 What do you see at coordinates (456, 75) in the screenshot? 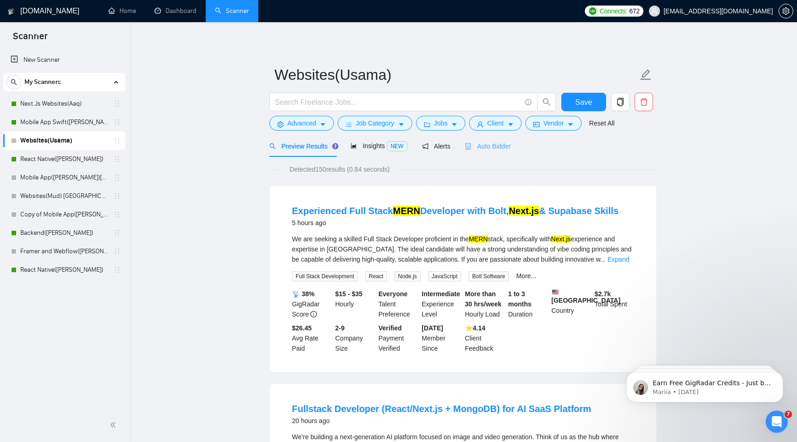
I see `input: Scanner name...` at bounding box center [456, 75].